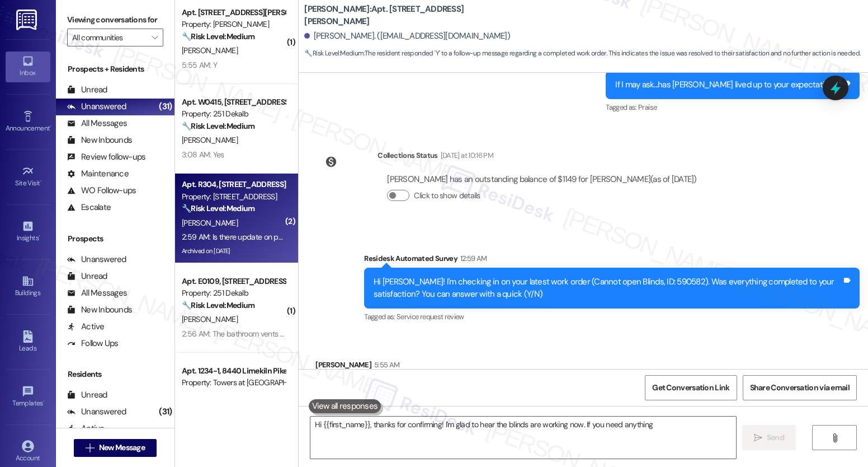  Describe the element at coordinates (799, 387) in the screenshot. I see `button: Share Conversation via email` at that location.